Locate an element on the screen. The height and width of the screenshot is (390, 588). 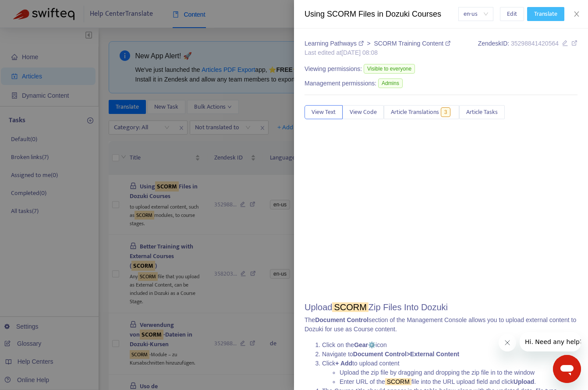
span: Article Translations is located at coordinates (415, 112).